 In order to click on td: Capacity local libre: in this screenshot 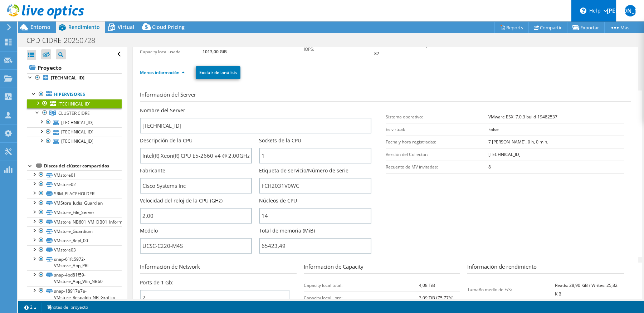, I will do `click(361, 297)`.